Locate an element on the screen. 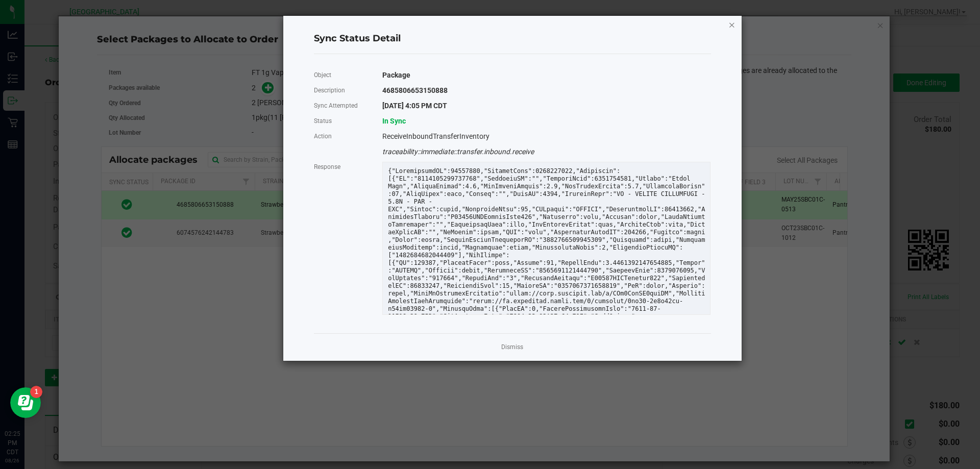 This screenshot has width=980, height=469. a: Dismiss is located at coordinates (512, 347).